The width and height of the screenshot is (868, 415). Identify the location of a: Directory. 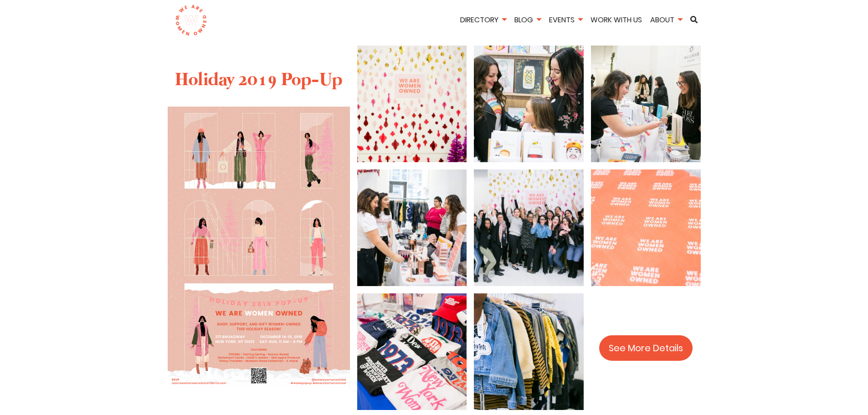
(483, 20).